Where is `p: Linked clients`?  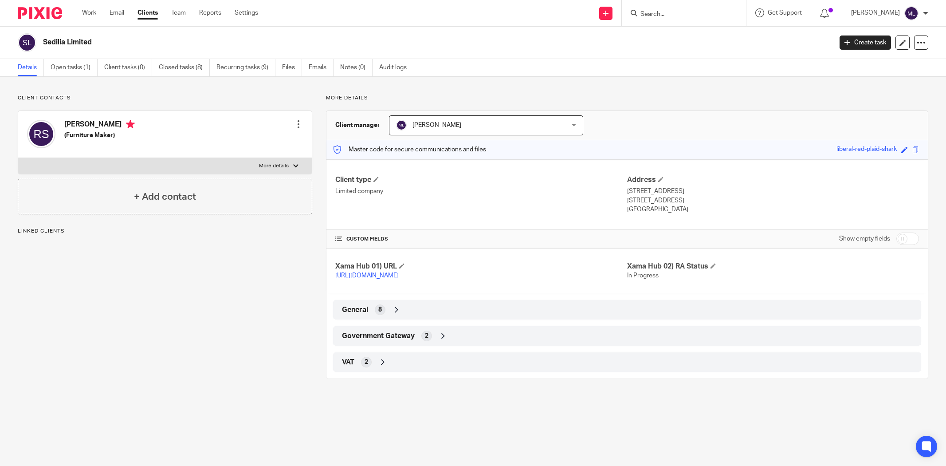 p: Linked clients is located at coordinates (165, 231).